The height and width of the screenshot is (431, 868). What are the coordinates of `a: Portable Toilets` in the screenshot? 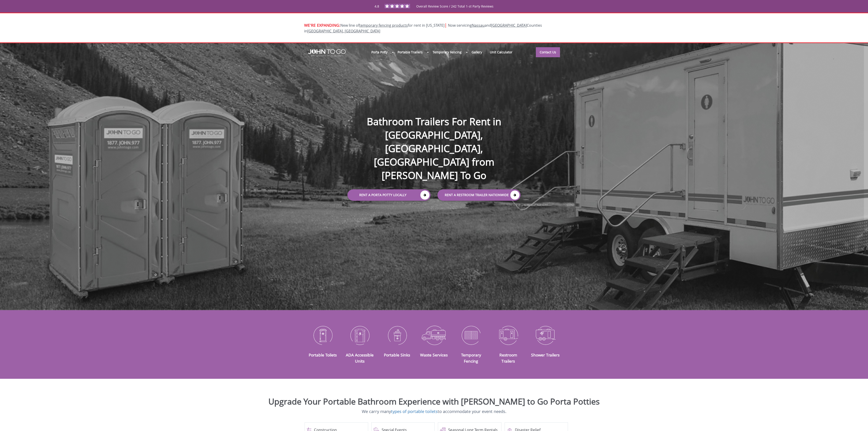 It's located at (323, 355).